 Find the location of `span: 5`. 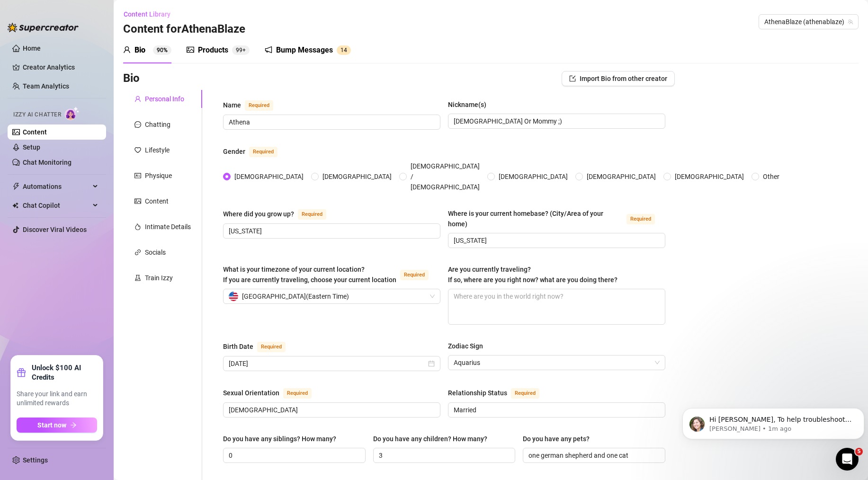

span: 5 is located at coordinates (859, 451).